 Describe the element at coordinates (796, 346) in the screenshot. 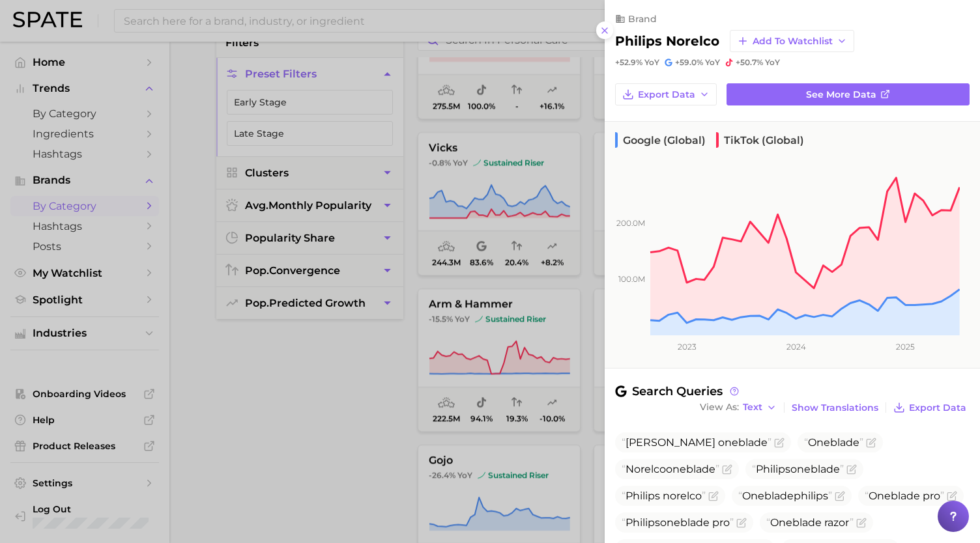

I see `tspan: 2024` at that location.